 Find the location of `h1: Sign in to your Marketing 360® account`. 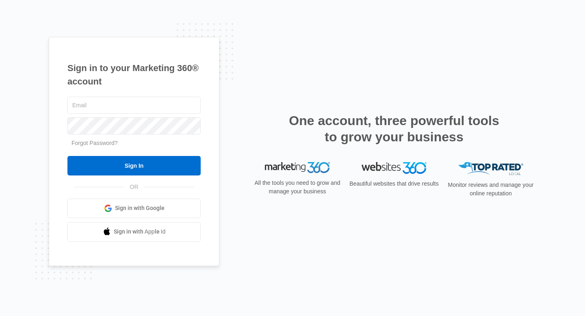

h1: Sign in to your Marketing 360® account is located at coordinates (134, 75).